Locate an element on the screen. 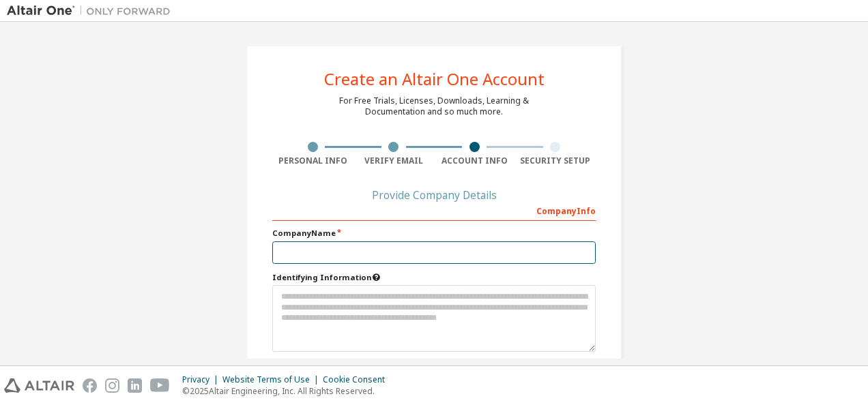 This screenshot has width=868, height=405. div: Verify Email is located at coordinates (394, 161).